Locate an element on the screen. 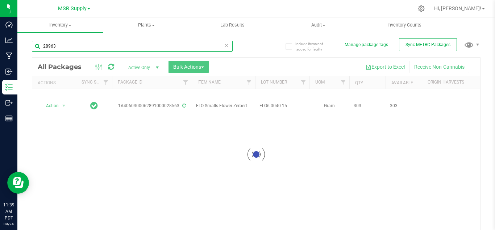 Image resolution: width=495 pixels, height=230 pixels. inline-svg: Inventory is located at coordinates (9, 87).